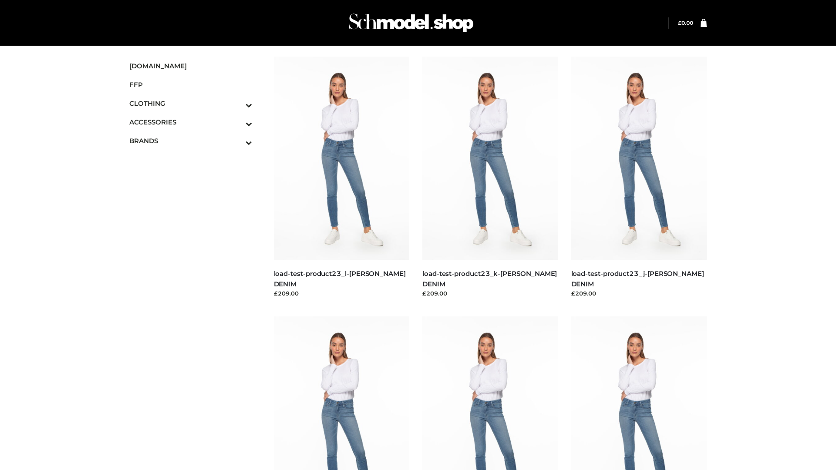 This screenshot has height=470, width=836. What do you see at coordinates (191, 141) in the screenshot?
I see `a: BRANDSToggle Submenu` at bounding box center [191, 141].